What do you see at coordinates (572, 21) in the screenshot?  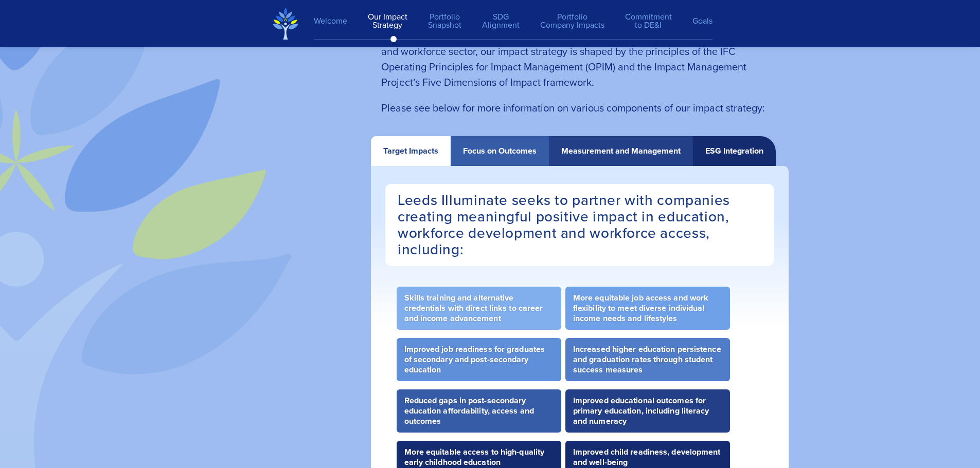 I see `a: PortfolioCompany Impacts` at bounding box center [572, 21].